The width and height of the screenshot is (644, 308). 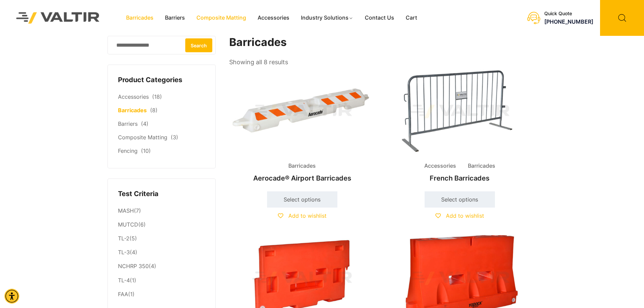 What do you see at coordinates (128, 224) in the screenshot?
I see `a: MUTCD` at bounding box center [128, 224].